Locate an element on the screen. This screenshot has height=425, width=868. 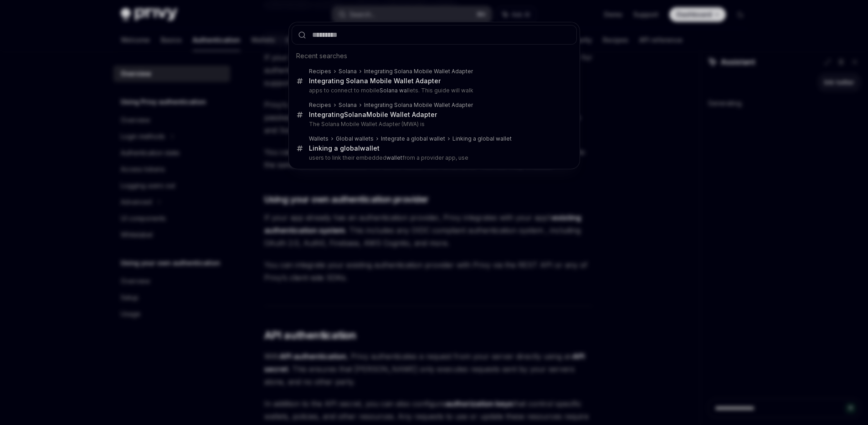
b: Solana wa is located at coordinates (393, 90).